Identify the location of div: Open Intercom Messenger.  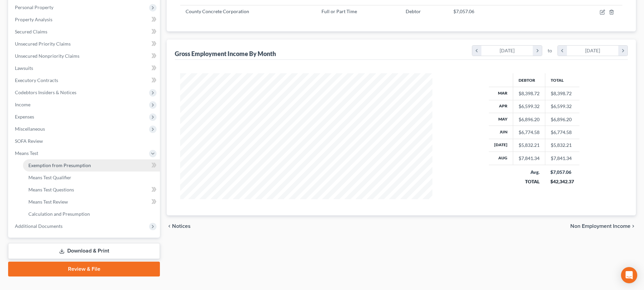
(629, 275).